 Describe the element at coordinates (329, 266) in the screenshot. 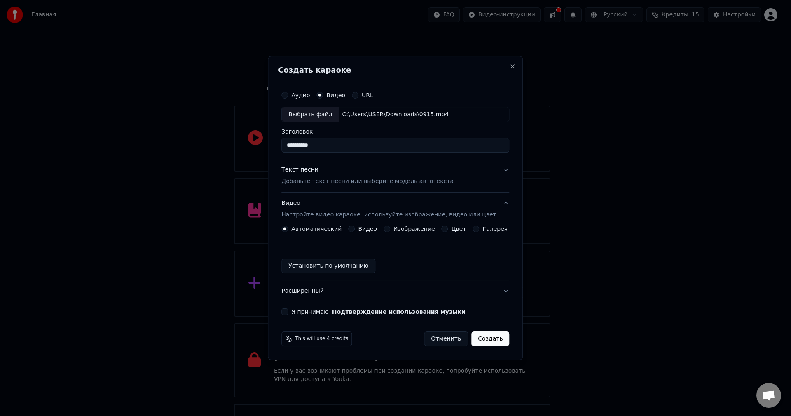

I see `button: Установить по умолчанию` at that location.